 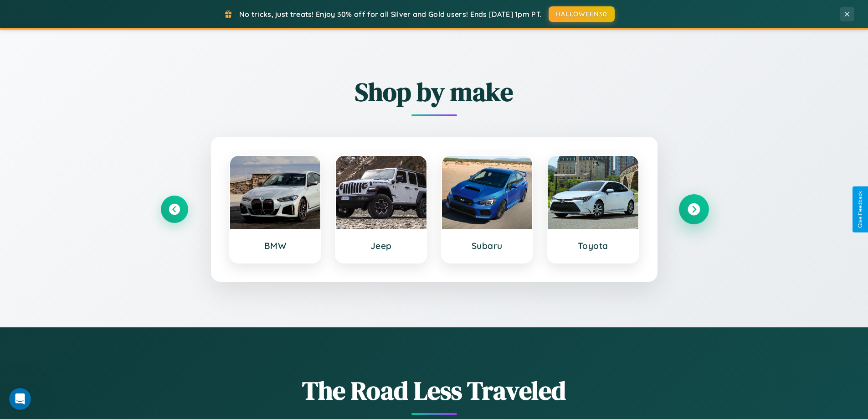 I want to click on h2: Shop by make, so click(x=434, y=92).